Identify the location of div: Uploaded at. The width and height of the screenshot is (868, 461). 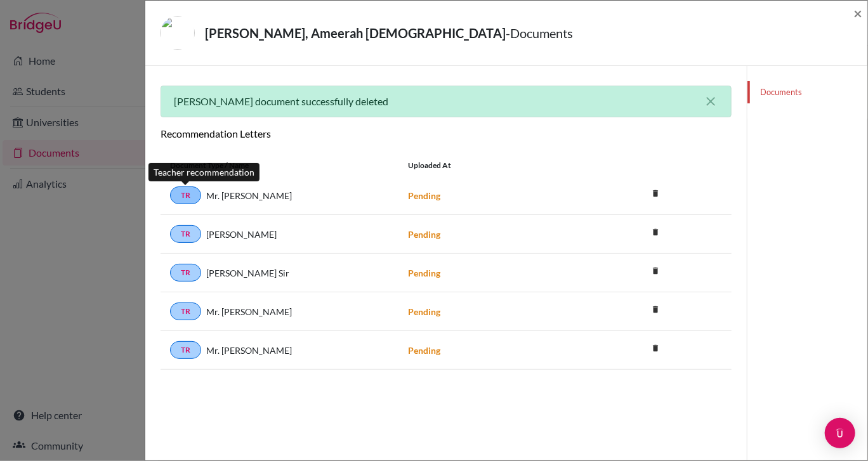
(493, 165).